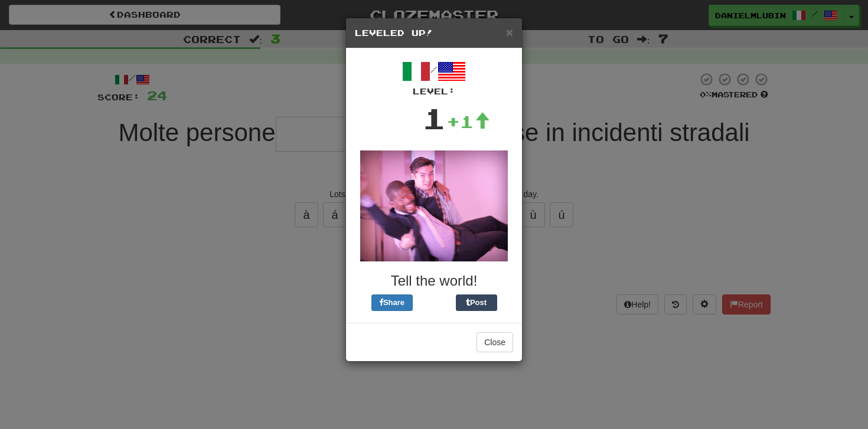 The image size is (868, 429). What do you see at coordinates (392, 303) in the screenshot?
I see `button: Share` at bounding box center [392, 303].